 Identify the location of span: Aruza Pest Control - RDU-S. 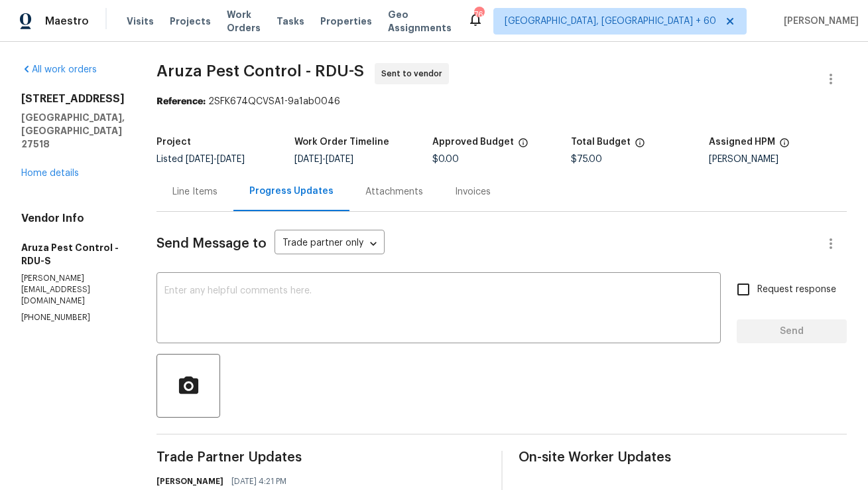
(260, 71).